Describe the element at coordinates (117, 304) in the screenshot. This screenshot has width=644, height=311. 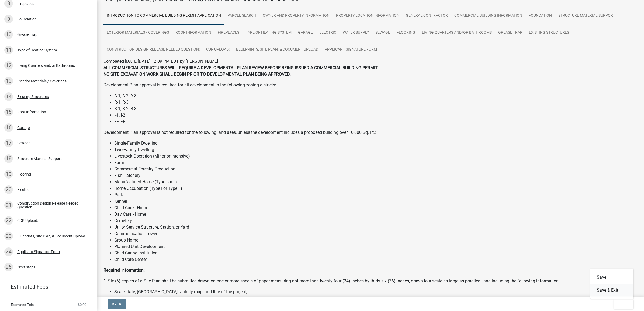
I see `button: Back` at that location.